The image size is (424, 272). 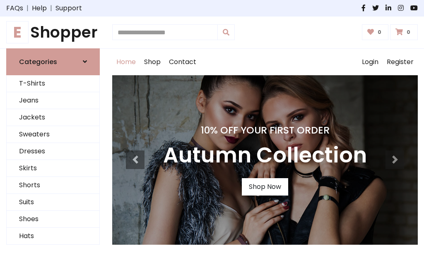 What do you see at coordinates (38, 62) in the screenshot?
I see `h6: Categories` at bounding box center [38, 62].